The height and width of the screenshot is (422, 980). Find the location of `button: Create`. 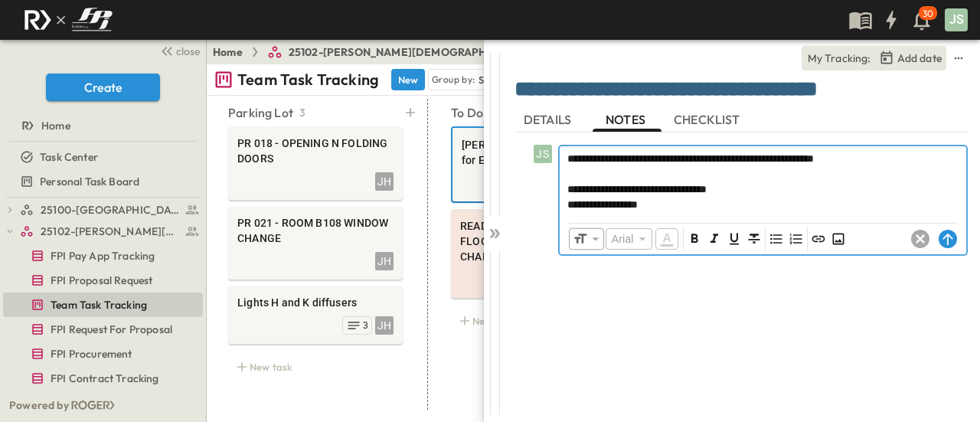

button: Create is located at coordinates (103, 87).